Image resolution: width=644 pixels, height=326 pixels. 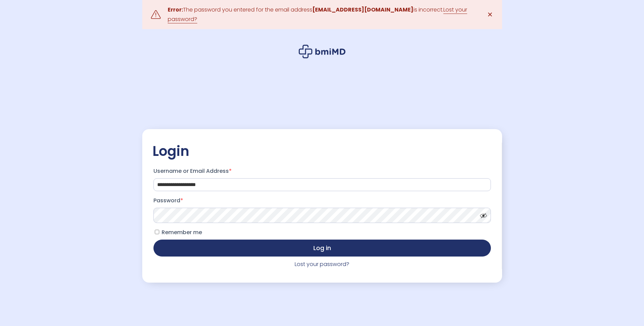 What do you see at coordinates (322, 248) in the screenshot?
I see `button: Log in` at bounding box center [322, 248].